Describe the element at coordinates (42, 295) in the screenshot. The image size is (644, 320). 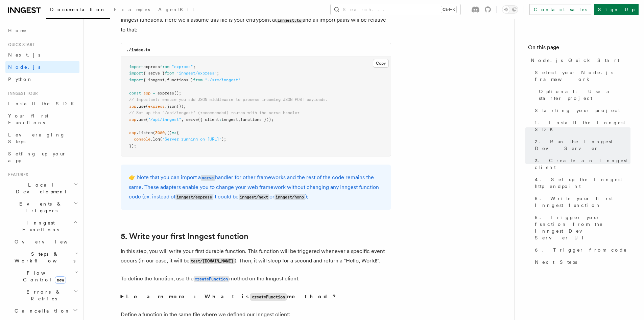
I see `span: Errors & Retries` at that location.